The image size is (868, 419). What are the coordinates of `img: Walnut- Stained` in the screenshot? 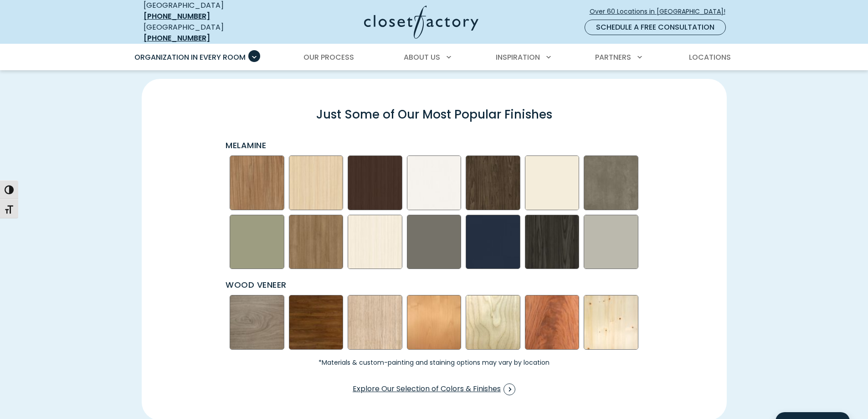 It's located at (316, 322).